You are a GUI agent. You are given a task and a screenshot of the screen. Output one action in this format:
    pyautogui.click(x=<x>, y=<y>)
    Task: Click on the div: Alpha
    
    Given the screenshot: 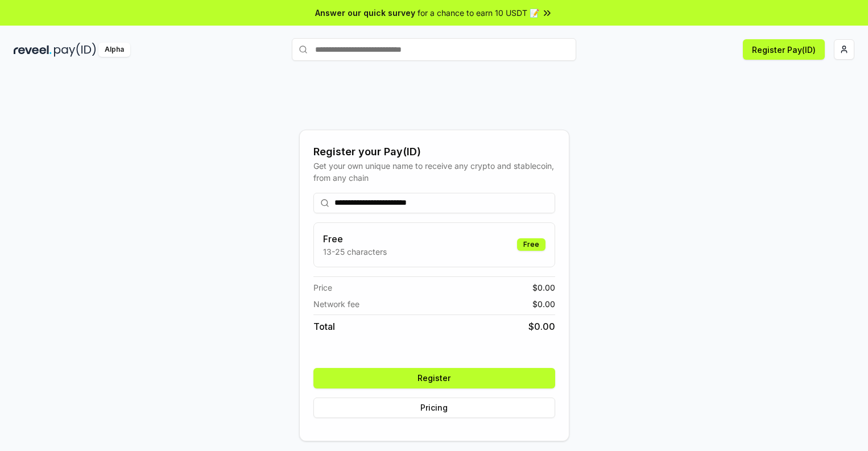 What is the action you would take?
    pyautogui.click(x=114, y=49)
    